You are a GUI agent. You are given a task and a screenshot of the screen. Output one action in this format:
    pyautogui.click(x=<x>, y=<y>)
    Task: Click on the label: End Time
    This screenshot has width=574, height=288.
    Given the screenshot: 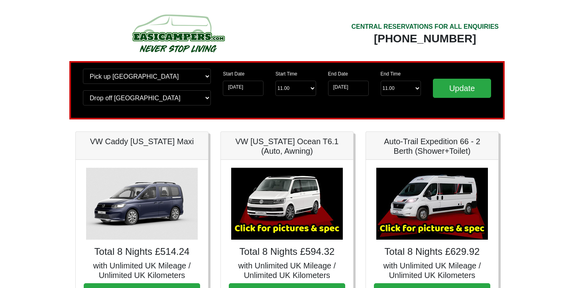 What is the action you would take?
    pyautogui.click(x=391, y=74)
    